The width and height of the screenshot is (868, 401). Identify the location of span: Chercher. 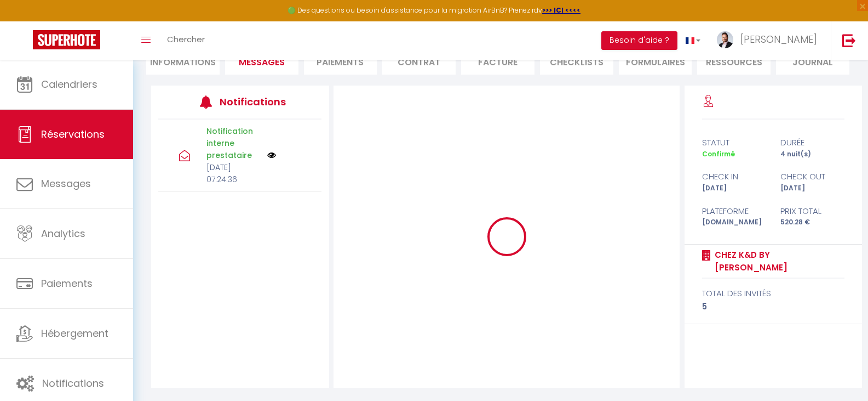
(186, 39).